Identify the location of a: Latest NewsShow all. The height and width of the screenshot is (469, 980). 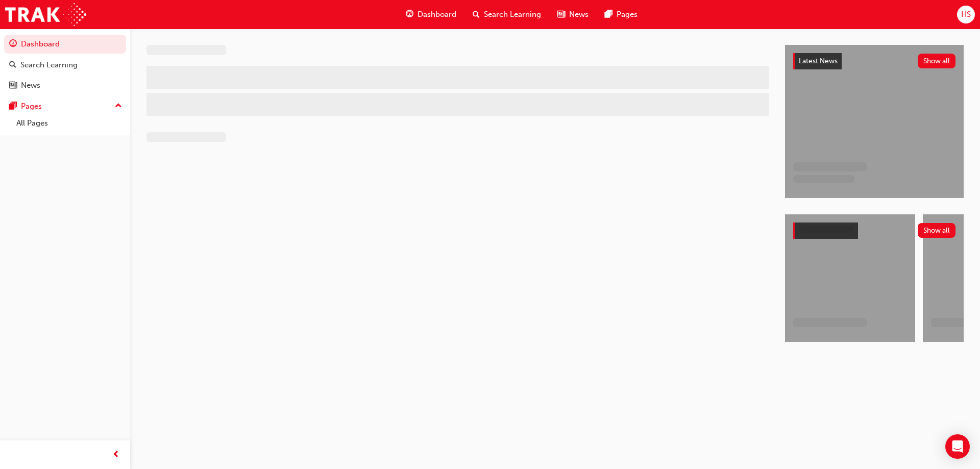
(875, 62).